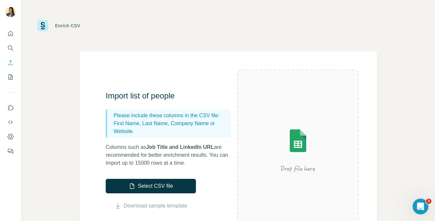  What do you see at coordinates (11, 48) in the screenshot?
I see `button: Search` at bounding box center [11, 48].